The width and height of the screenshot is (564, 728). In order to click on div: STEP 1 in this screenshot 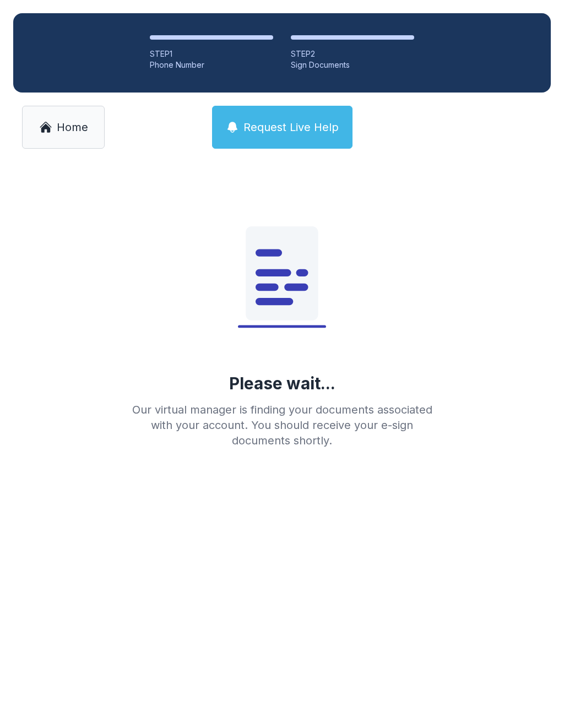, I will do `click(211, 54)`.